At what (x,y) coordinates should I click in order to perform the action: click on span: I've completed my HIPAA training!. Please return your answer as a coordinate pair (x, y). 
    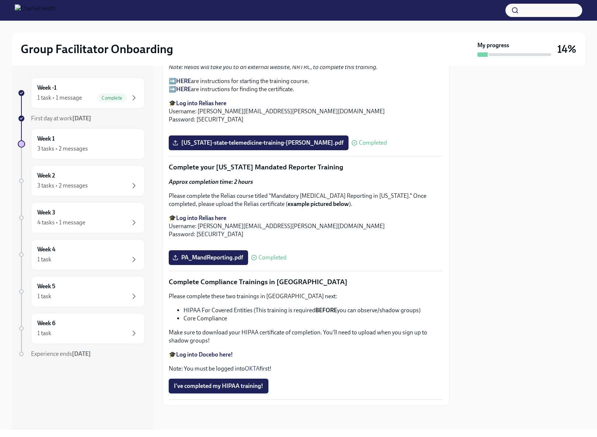
    Looking at the image, I should click on (219, 386).